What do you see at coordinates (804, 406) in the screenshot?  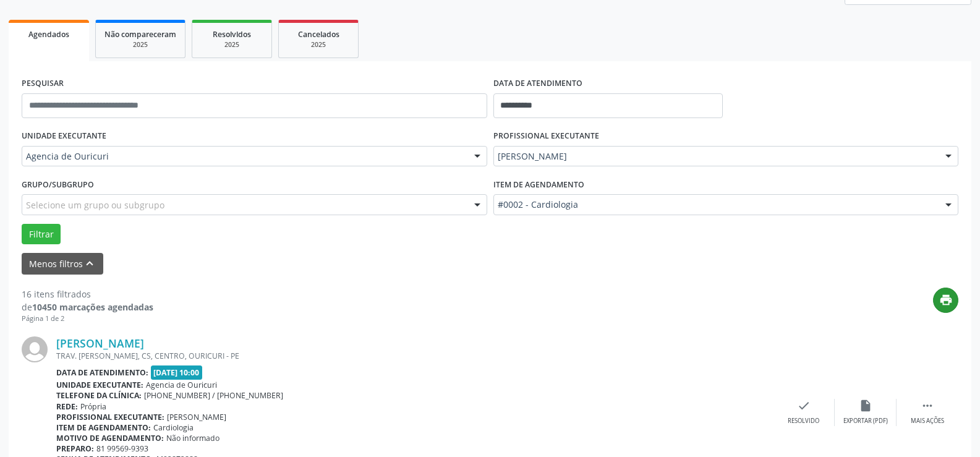 I see `i: check` at bounding box center [804, 406].